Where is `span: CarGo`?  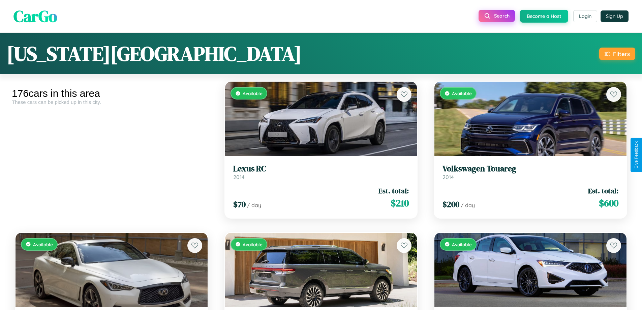 span: CarGo is located at coordinates (35, 16).